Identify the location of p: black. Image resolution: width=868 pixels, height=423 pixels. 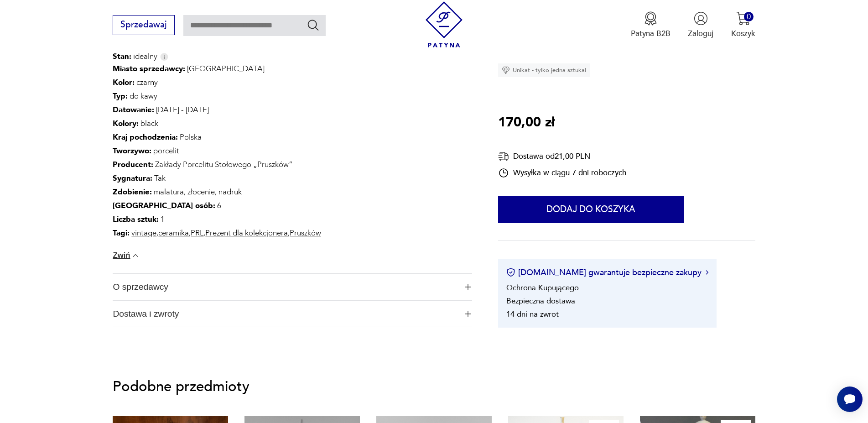
(217, 124).